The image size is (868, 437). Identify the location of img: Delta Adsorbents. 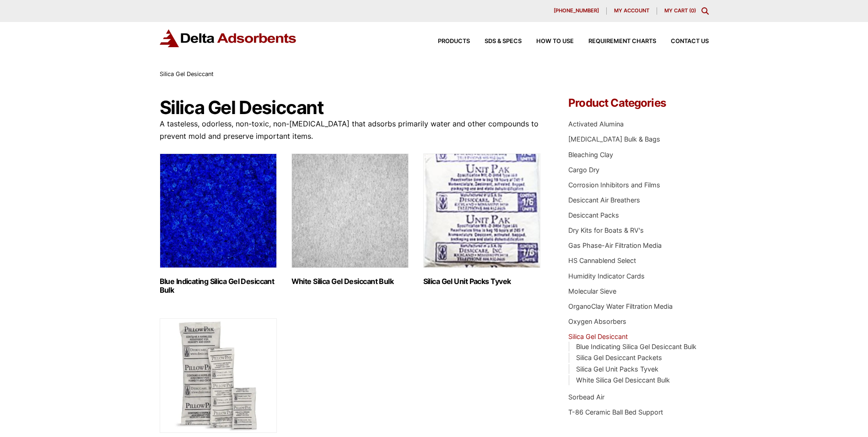
(229, 38).